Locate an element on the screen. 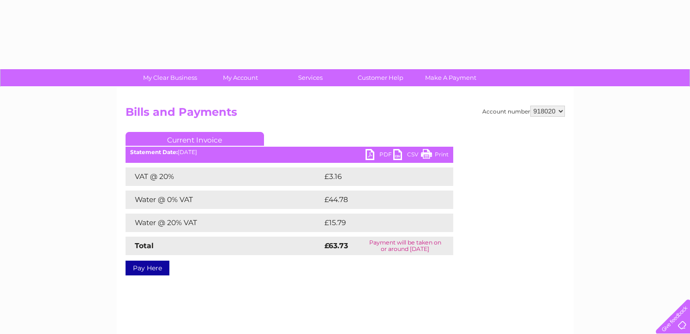 This screenshot has height=334, width=690. td: £15.79 is located at coordinates (378, 223).